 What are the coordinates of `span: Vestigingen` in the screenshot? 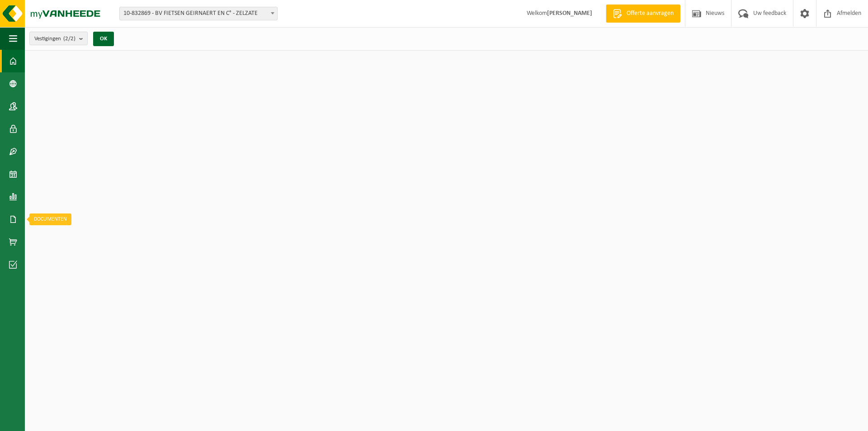 It's located at (55, 38).